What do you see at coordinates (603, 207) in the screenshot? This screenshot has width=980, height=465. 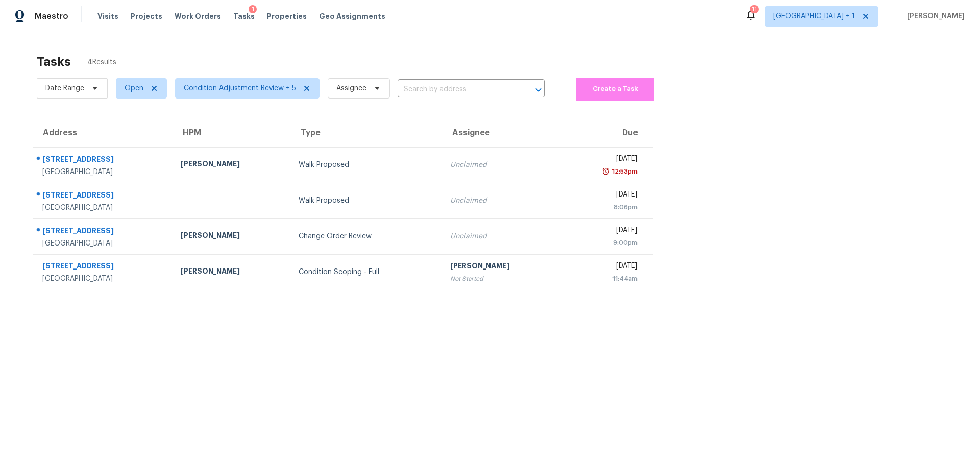 I see `div: 8:06pm` at bounding box center [603, 207].